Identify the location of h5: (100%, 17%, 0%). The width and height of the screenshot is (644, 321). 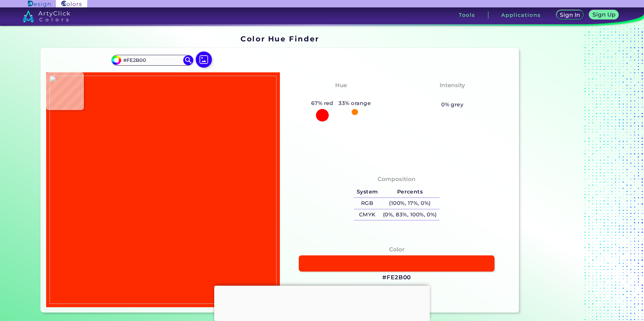
(410, 204).